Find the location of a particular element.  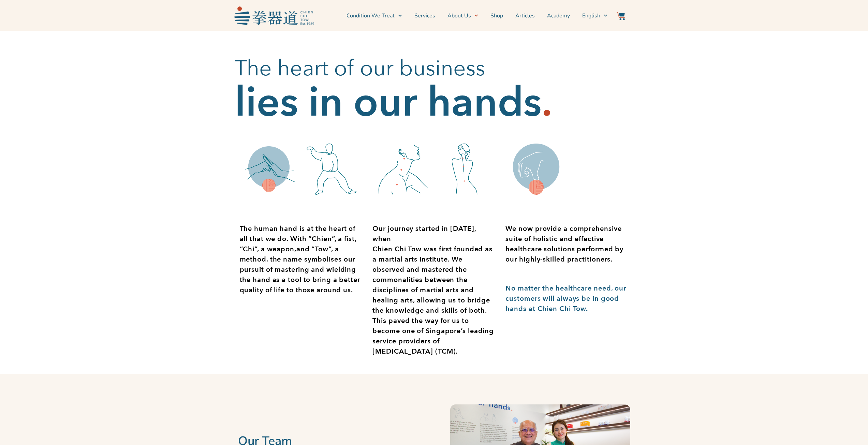

a: About Us is located at coordinates (463, 16).